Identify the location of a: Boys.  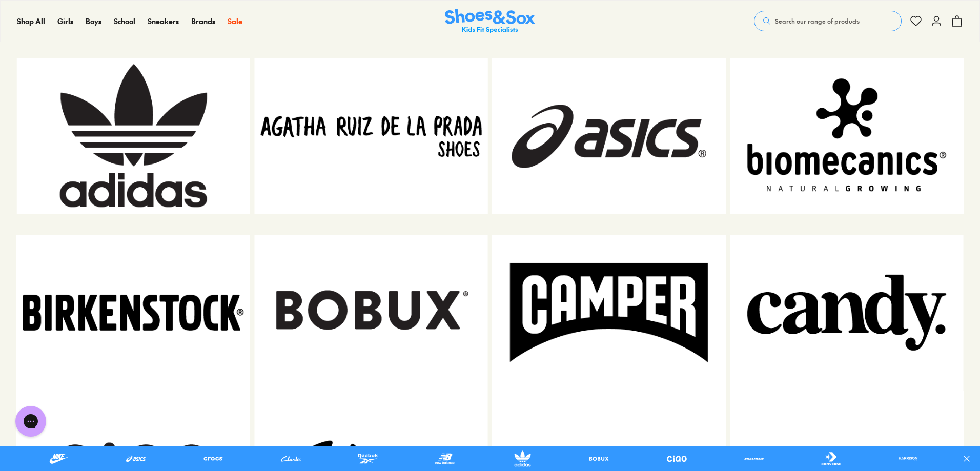
(93, 21).